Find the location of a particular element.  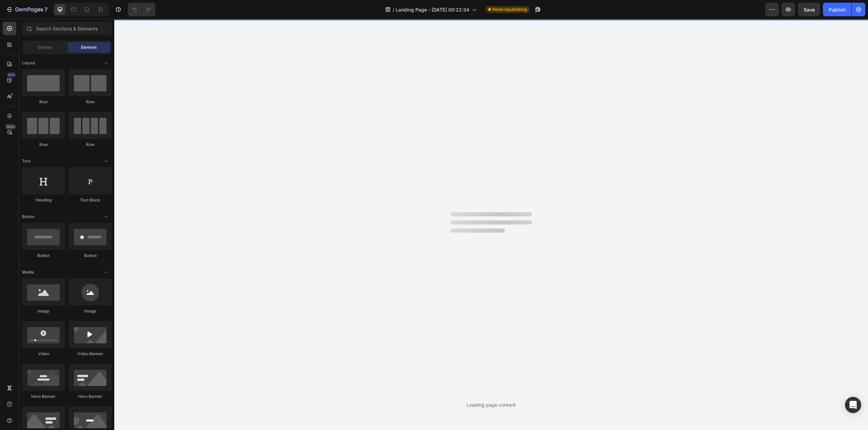

div: 450 is located at coordinates (12, 75).